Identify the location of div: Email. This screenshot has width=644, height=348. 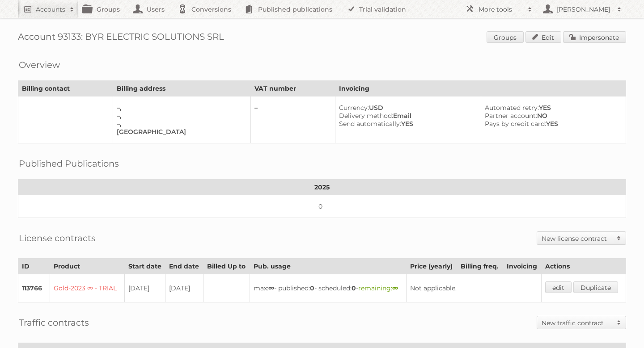
(407, 116).